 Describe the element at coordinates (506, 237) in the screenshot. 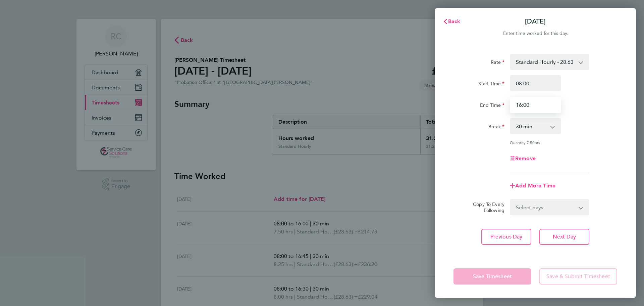

I see `button: Previous Day` at that location.